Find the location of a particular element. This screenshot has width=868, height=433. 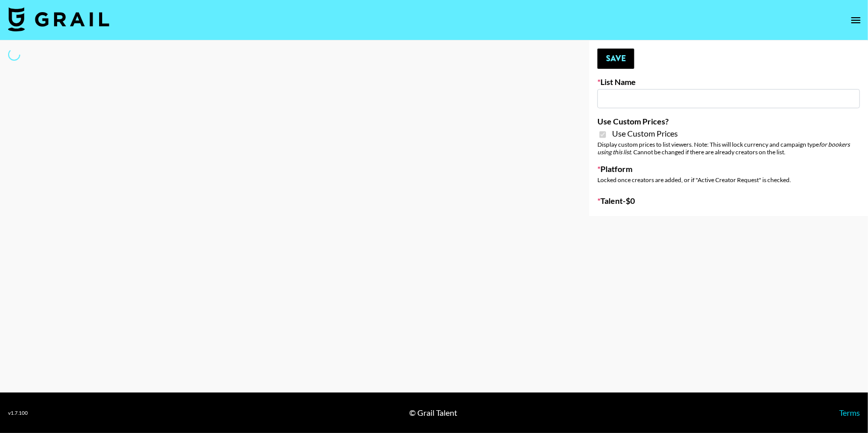

img: Grail Talent is located at coordinates (59, 19).